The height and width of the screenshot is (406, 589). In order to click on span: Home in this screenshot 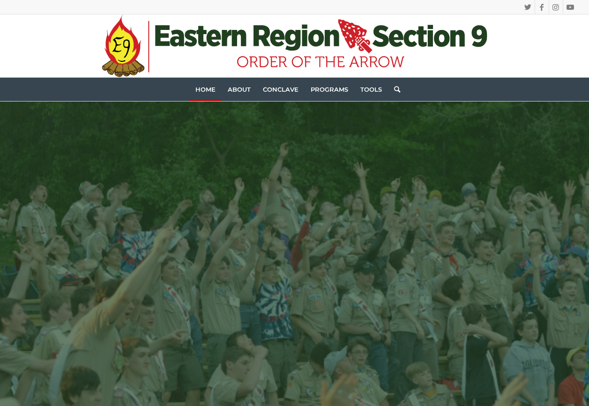, I will do `click(205, 89)`.